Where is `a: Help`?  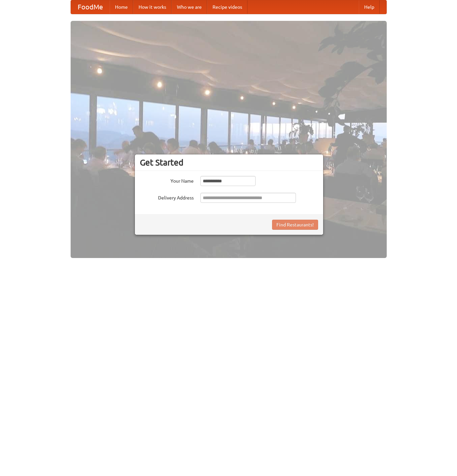
a: Help is located at coordinates (369, 7).